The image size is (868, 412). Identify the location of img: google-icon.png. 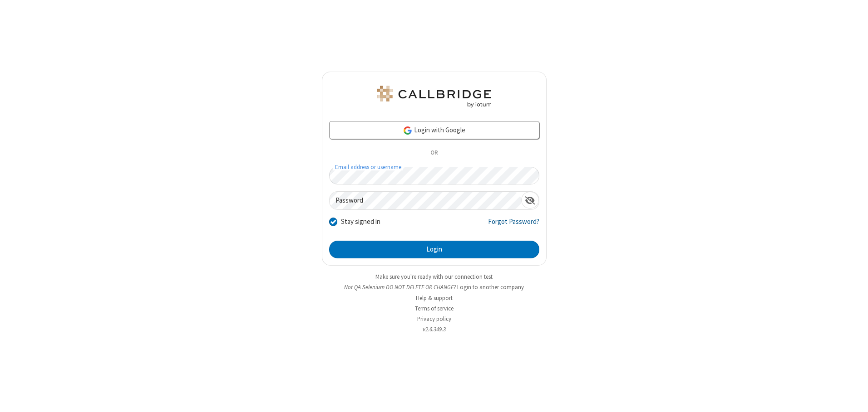
(407, 131).